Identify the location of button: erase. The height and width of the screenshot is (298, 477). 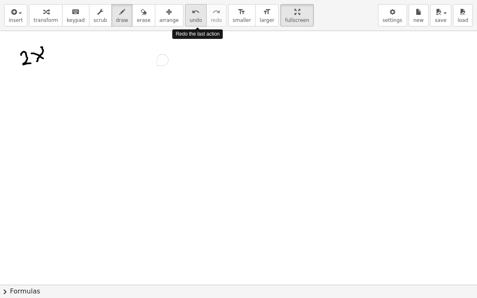
(143, 15).